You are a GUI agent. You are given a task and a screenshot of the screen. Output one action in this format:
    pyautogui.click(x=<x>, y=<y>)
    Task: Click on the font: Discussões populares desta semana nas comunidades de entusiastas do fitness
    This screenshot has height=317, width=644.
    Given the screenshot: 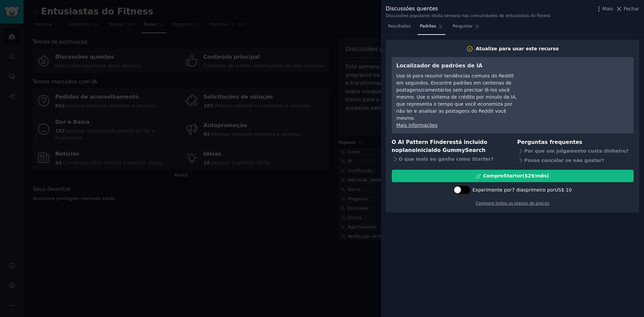 What is the action you would take?
    pyautogui.click(x=468, y=16)
    